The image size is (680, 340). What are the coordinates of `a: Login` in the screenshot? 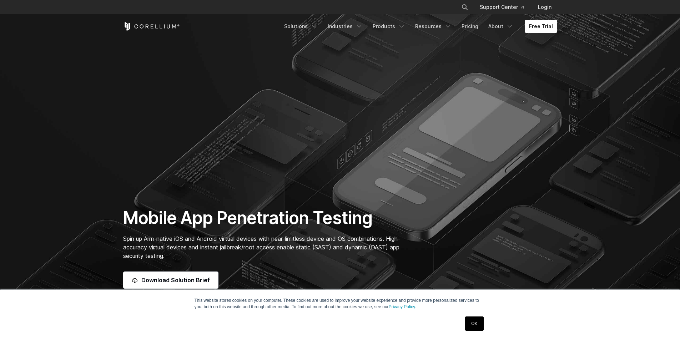 It's located at (544, 7).